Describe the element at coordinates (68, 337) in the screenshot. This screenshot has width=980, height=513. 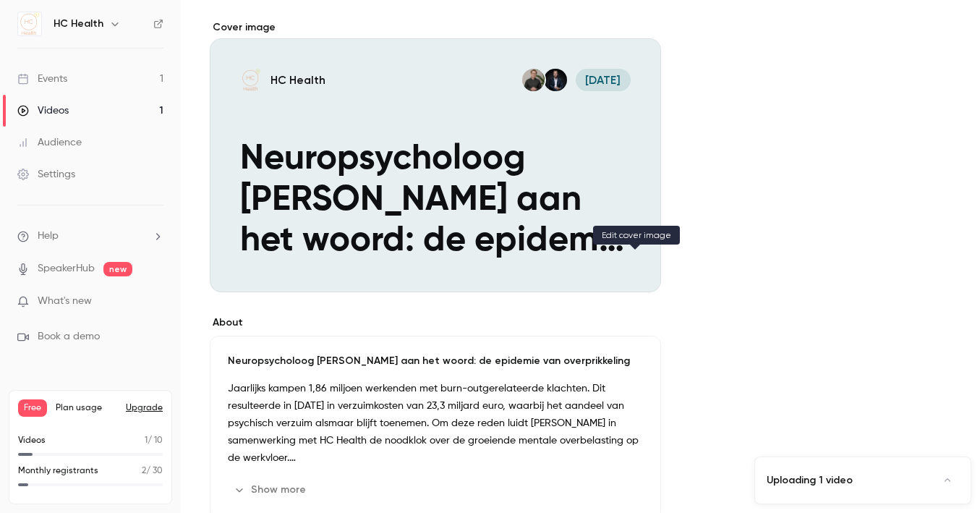
I see `span: Book a demo` at that location.